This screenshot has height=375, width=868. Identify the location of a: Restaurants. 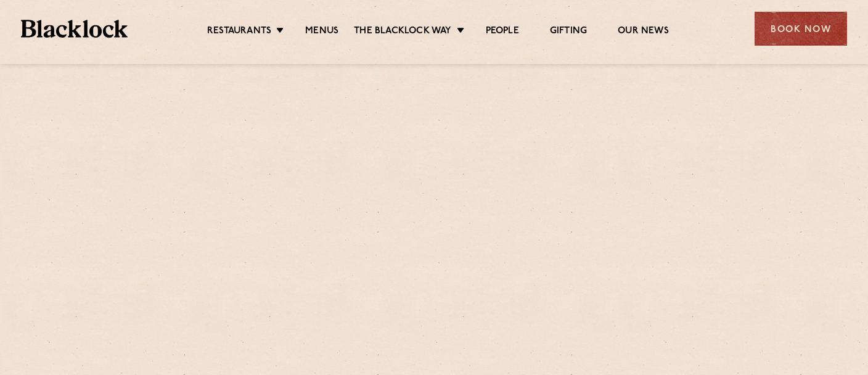
(240, 32).